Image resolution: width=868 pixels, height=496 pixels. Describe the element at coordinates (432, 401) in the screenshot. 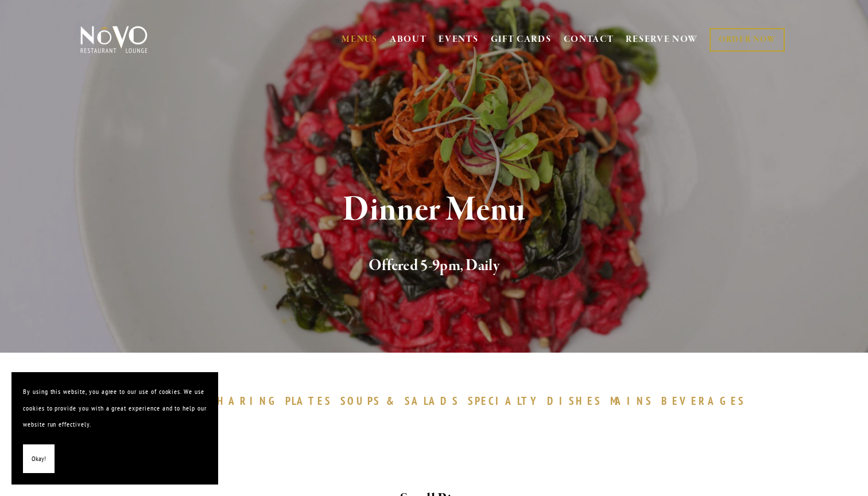

I see `span: SALADS` at that location.